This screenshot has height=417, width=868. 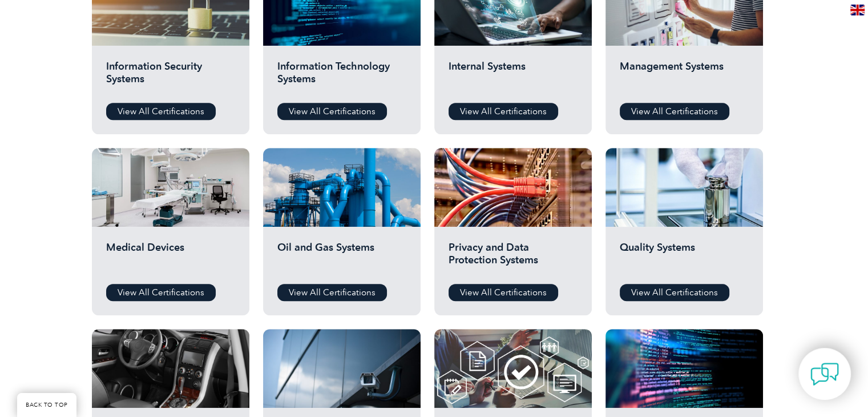 What do you see at coordinates (342, 77) in the screenshot?
I see `h2: Information Technology Systems` at bounding box center [342, 77].